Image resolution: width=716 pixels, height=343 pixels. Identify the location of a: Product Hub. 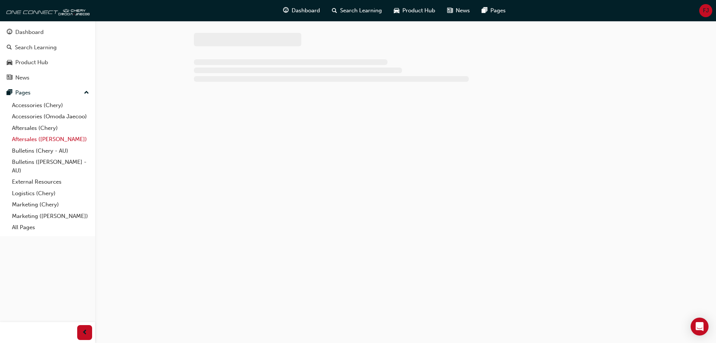
(47, 62).